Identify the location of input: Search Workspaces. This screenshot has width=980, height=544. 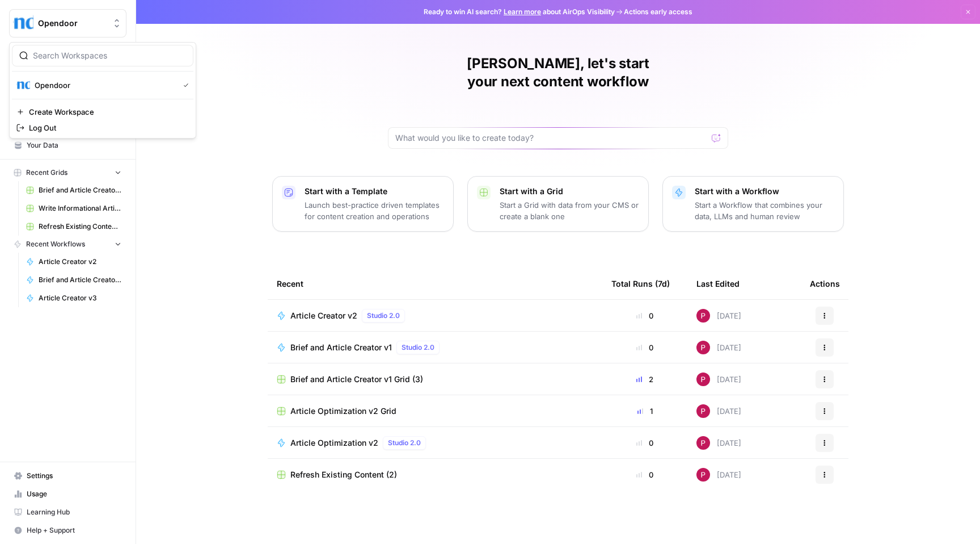
(109, 56).